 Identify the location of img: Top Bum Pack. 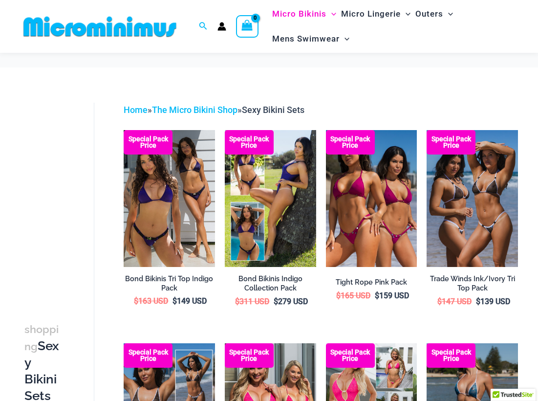
(472, 198).